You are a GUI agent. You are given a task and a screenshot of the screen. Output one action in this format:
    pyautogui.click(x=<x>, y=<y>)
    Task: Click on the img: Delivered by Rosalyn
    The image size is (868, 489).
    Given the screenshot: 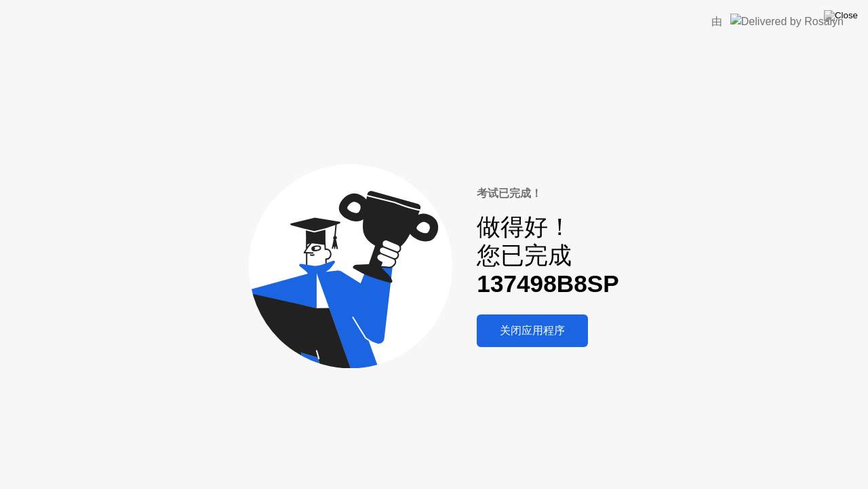 What is the action you would take?
    pyautogui.click(x=787, y=21)
    